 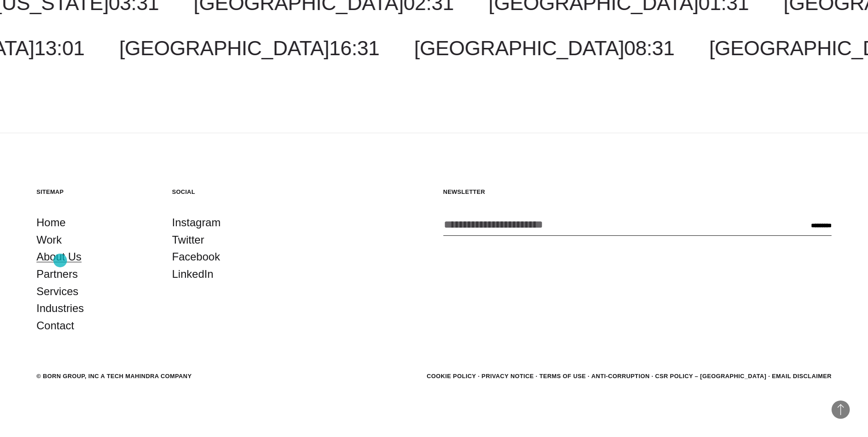 What do you see at coordinates (55, 326) in the screenshot?
I see `a: Contact` at bounding box center [55, 326].